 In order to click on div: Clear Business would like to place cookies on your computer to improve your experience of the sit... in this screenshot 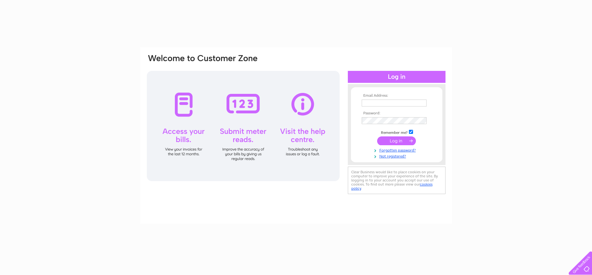, I will do `click(397, 180)`.